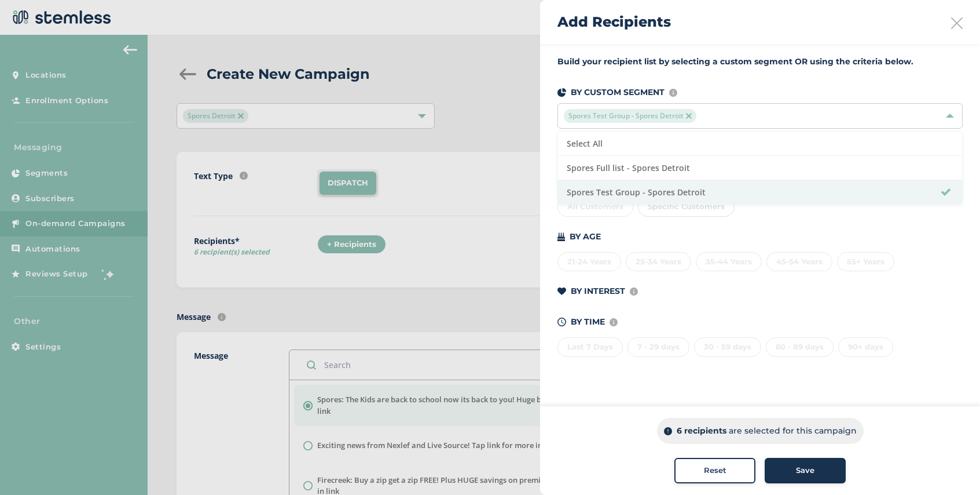  I want to click on span: Save, so click(805, 471).